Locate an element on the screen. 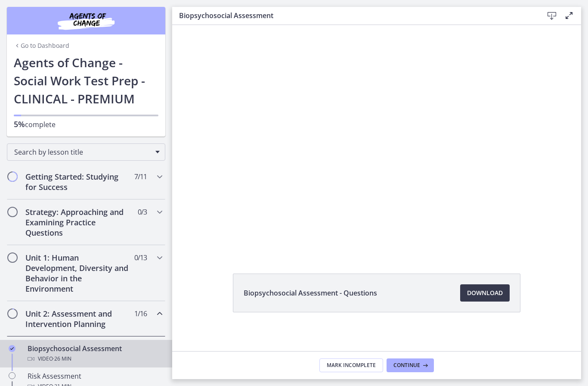 This screenshot has width=588, height=386. img: Agents of Change is located at coordinates (86, 21).